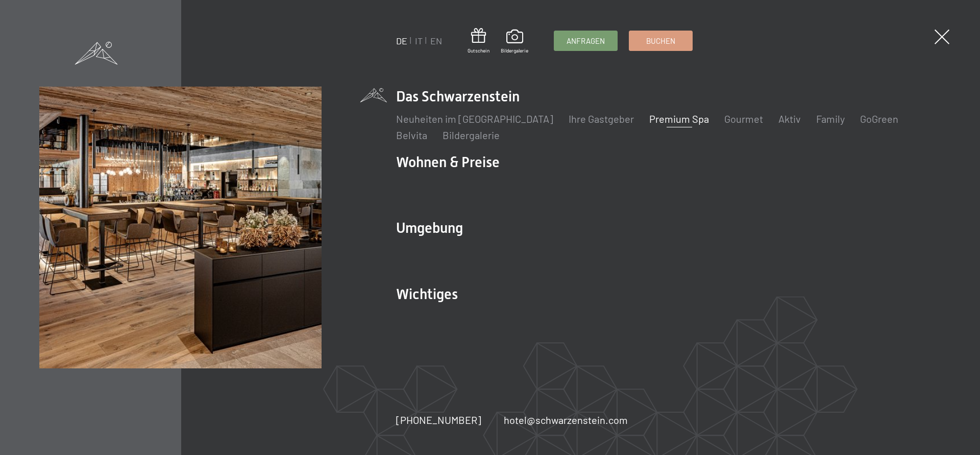 This screenshot has width=980, height=455. Describe the element at coordinates (790, 119) in the screenshot. I see `a: Aktiv` at that location.